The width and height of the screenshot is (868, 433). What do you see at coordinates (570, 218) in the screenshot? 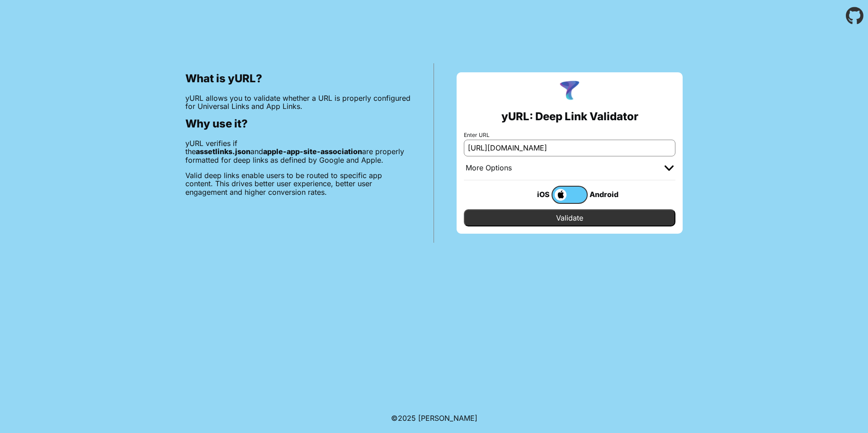
I see `input: Validate` at bounding box center [570, 218].